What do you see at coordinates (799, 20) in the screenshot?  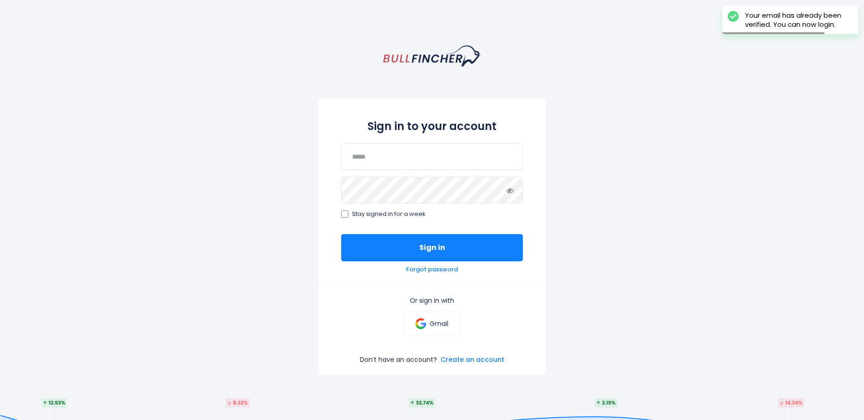 I see `div: Your email has already been verified. You can now login.` at bounding box center [799, 20].